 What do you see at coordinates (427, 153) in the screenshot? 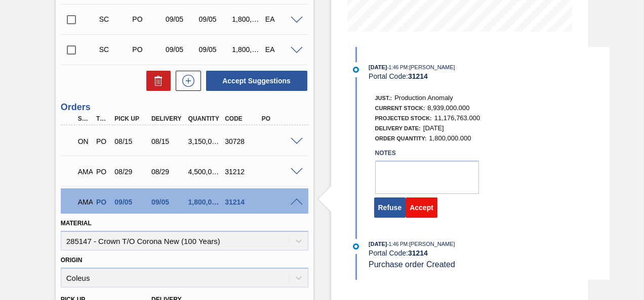
I see `label: Notes` at bounding box center [427, 153].